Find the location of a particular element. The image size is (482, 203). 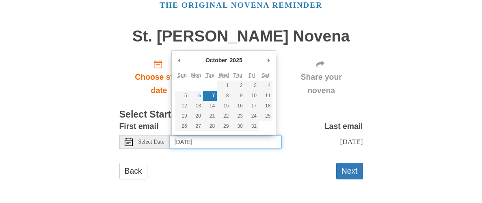

button: 21 is located at coordinates (210, 116).